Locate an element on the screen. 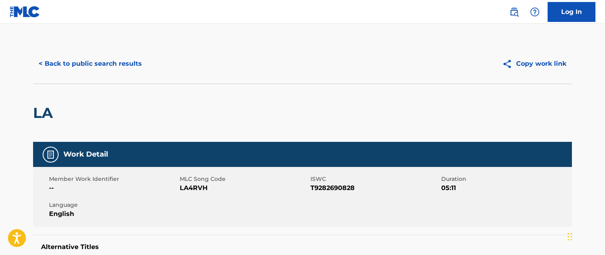 The image size is (605, 255). img: Copy work link is located at coordinates (509, 64).